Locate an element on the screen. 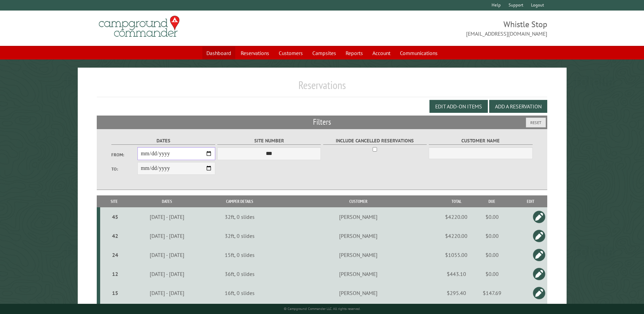 Image resolution: width=644 pixels, height=314 pixels. div: 15 is located at coordinates (115, 293).